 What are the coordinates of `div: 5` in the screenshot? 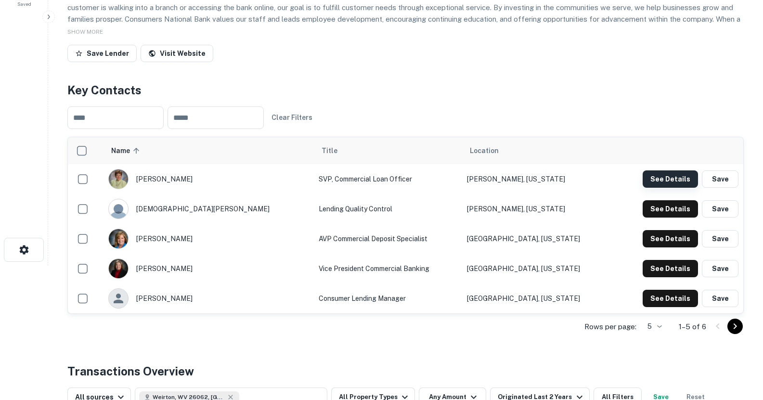 It's located at (652, 326).